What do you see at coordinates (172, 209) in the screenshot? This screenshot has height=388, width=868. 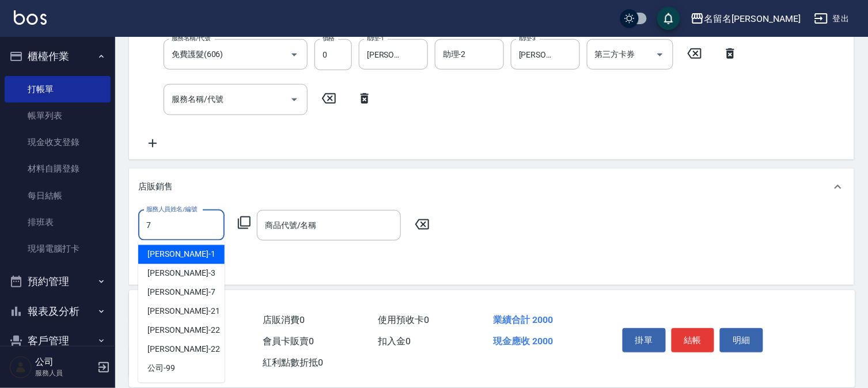 I see `label: 服務人員姓名/編號` at bounding box center [172, 209].